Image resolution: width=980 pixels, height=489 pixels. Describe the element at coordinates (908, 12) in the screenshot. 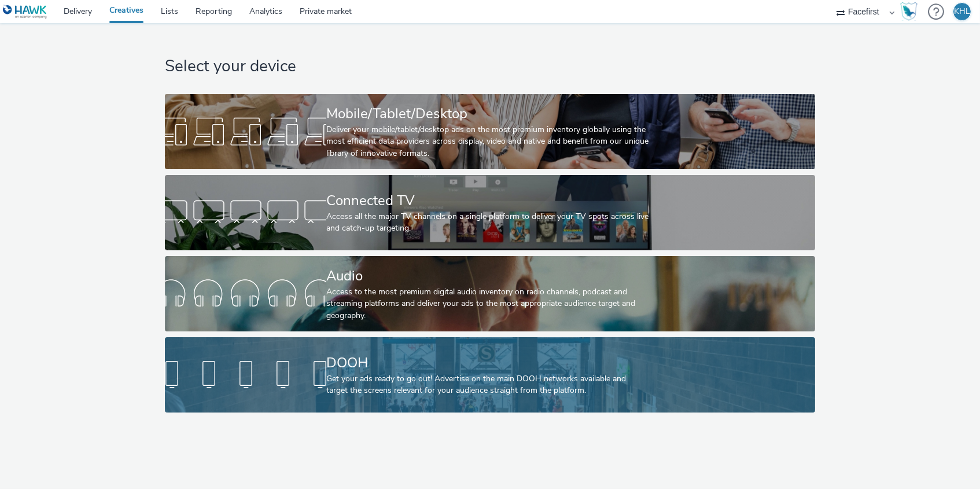

I see `img: Hawk Academy` at that location.